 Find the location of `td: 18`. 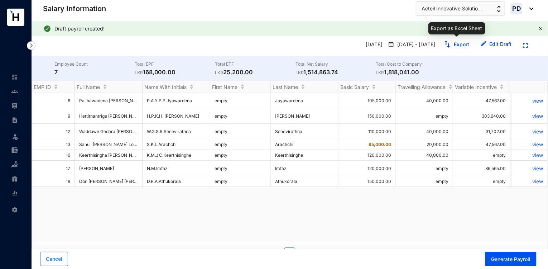

td: 18 is located at coordinates (53, 181).